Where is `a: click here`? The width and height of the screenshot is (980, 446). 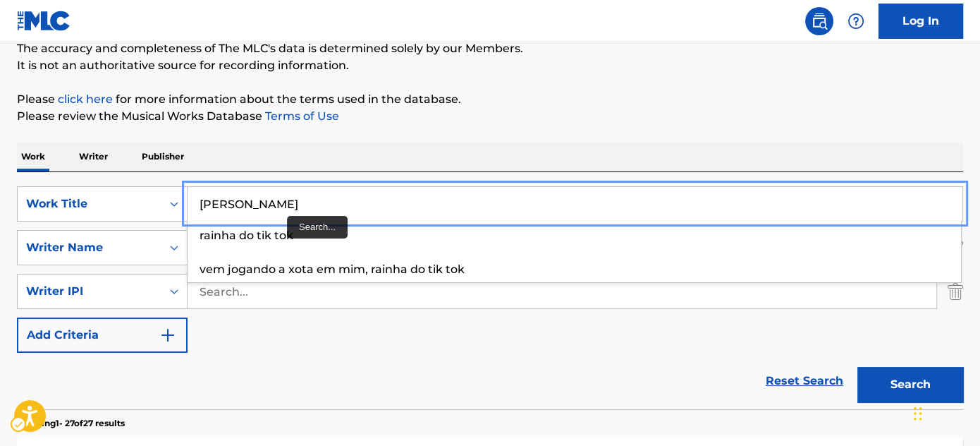
a: click here is located at coordinates (86, 98).